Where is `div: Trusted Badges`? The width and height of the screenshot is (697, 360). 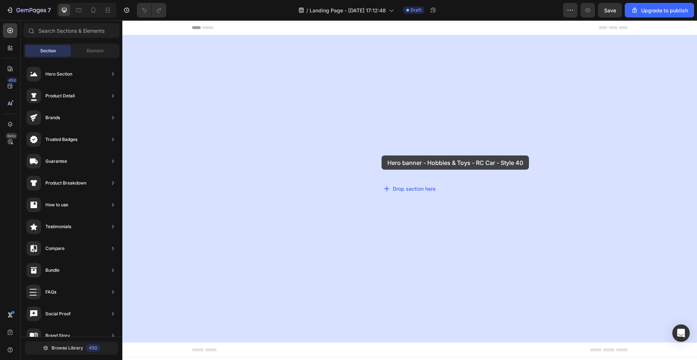
div: Trusted Badges is located at coordinates (61, 139).